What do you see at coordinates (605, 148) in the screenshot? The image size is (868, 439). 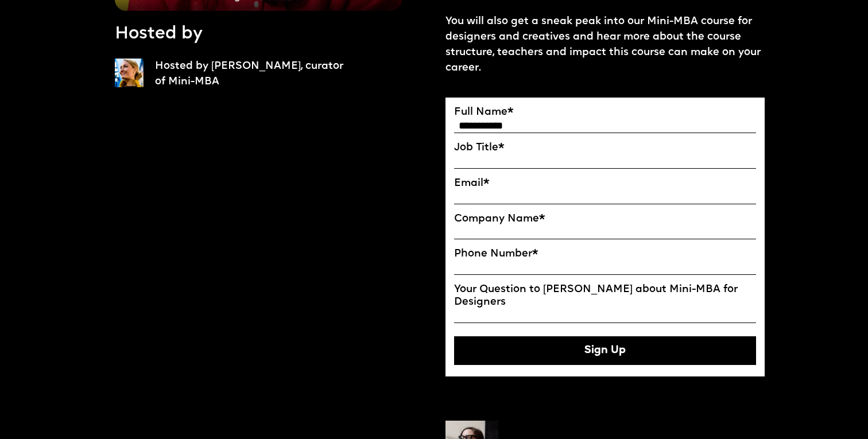 I see `label: Job Title` at bounding box center [605, 148].